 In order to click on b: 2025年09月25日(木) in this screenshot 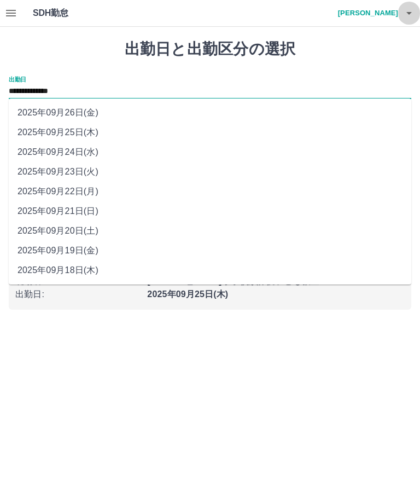, I will do `click(188, 293)`.